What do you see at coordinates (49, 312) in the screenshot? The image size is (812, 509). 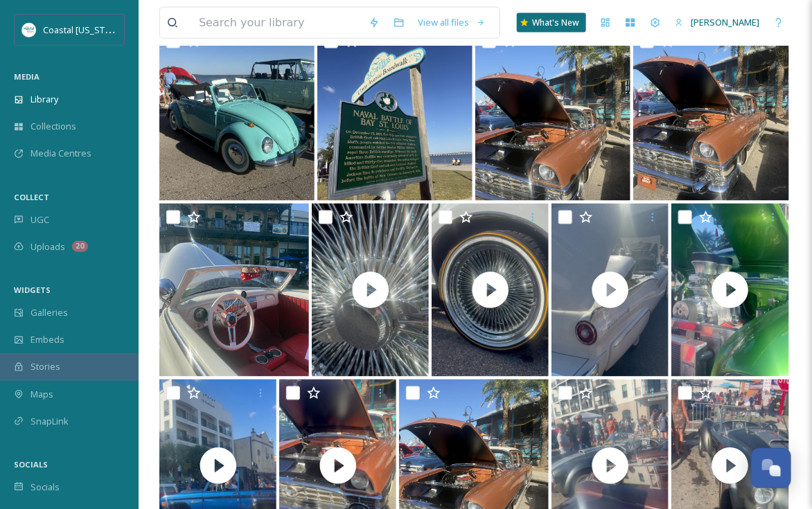 I see `span: Galleries` at bounding box center [49, 312].